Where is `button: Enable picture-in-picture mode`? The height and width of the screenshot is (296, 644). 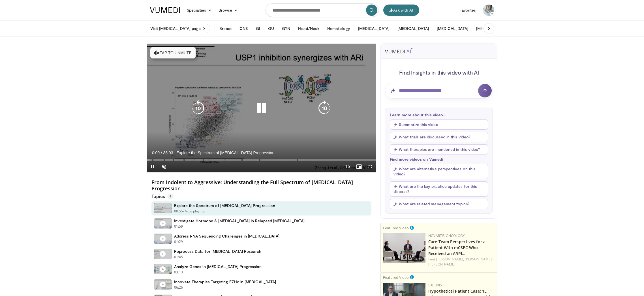
button: Enable picture-in-picture mode is located at coordinates (359, 166).